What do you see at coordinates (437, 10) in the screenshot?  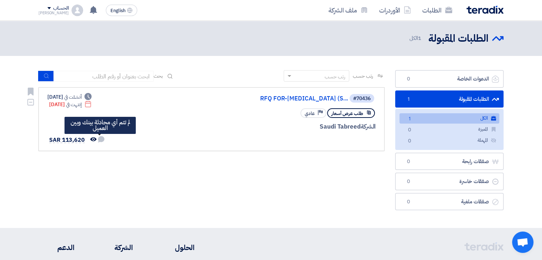 I see `a: الطلبات` at bounding box center [437, 10].